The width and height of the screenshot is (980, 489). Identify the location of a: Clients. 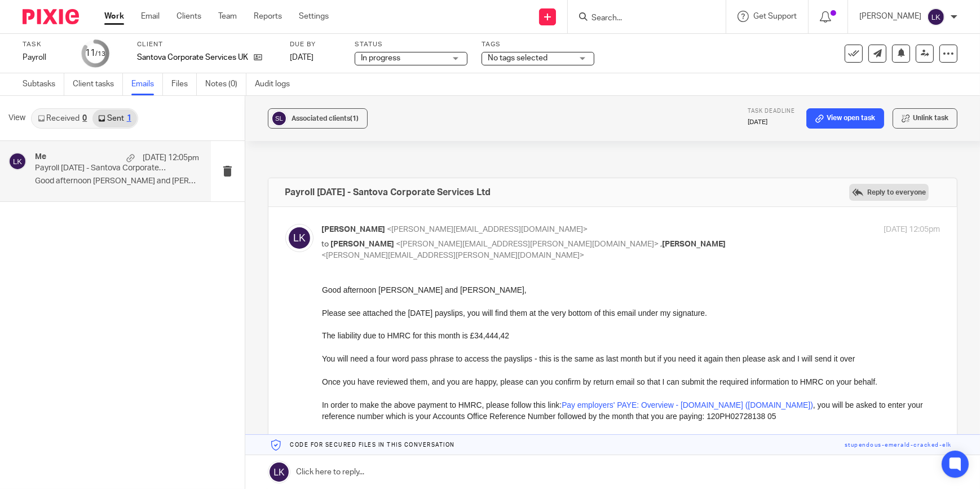
(189, 16).